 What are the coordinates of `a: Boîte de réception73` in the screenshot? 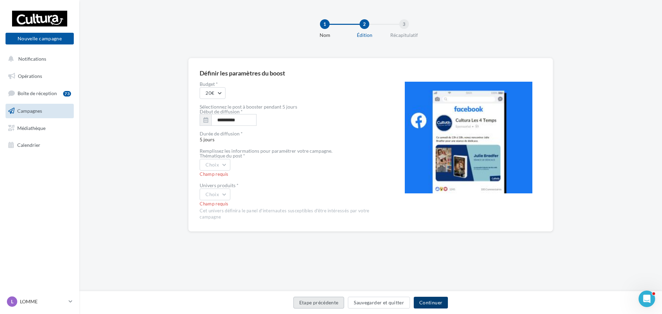 It's located at (40, 93).